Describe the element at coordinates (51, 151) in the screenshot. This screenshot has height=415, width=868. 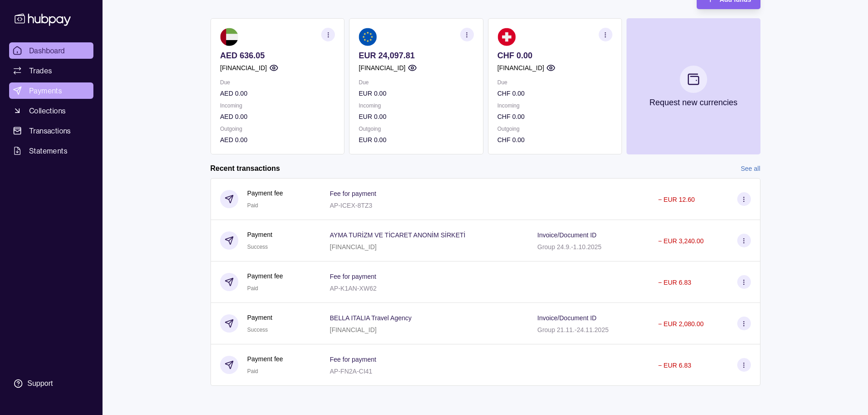
I see `a: Statements` at that location.